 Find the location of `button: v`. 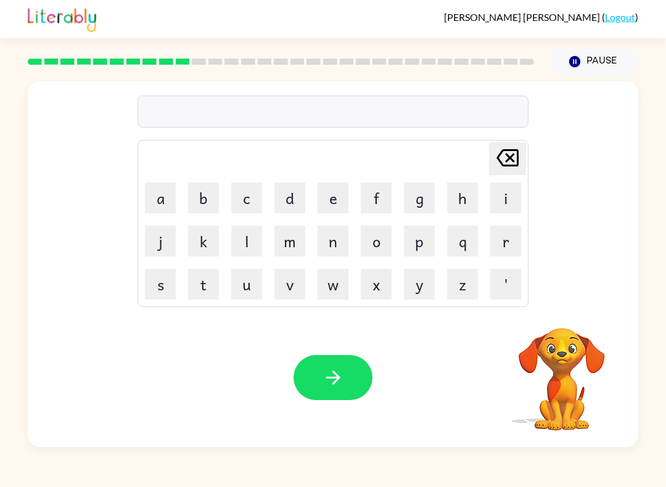

button: v is located at coordinates (290, 284).